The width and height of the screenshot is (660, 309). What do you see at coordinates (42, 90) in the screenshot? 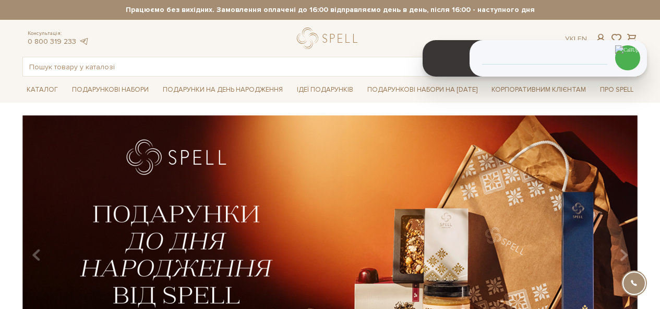
I see `a: Каталог` at bounding box center [42, 90].